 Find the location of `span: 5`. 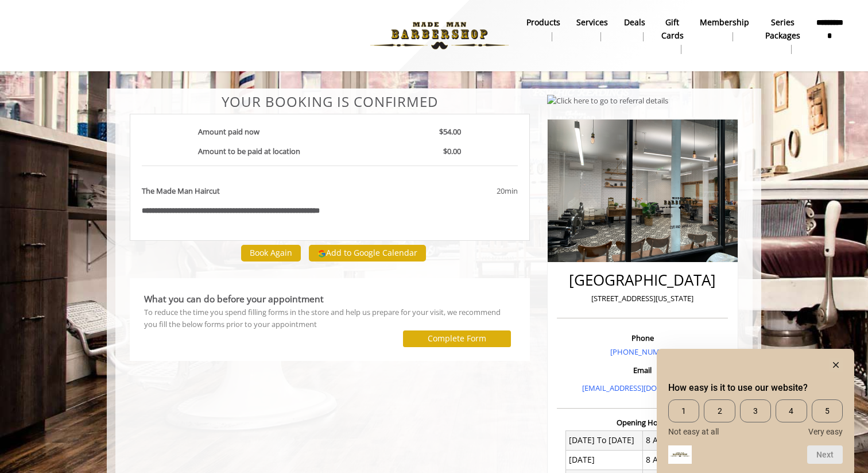

span: 5 is located at coordinates (827, 411).